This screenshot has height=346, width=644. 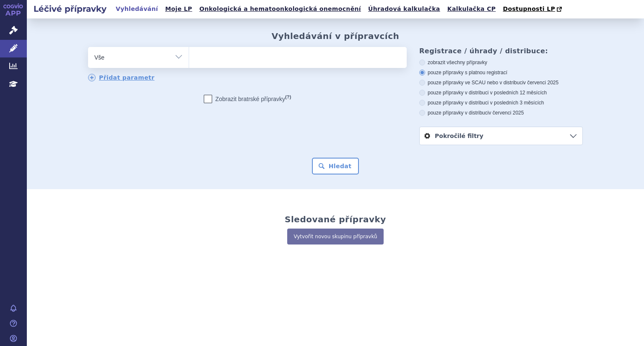 I want to click on label: pouze přípravky ve SCAU nebo v distribuci, so click(x=501, y=83).